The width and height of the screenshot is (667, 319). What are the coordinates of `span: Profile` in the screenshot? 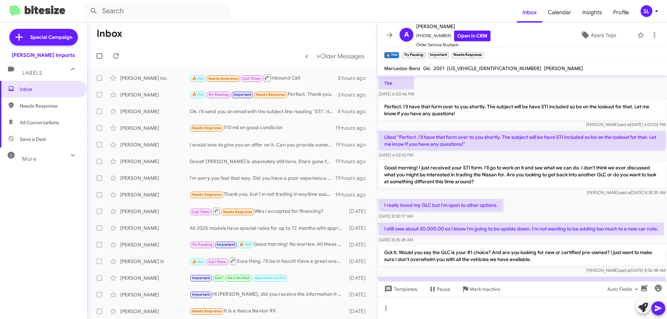 It's located at (621, 13).